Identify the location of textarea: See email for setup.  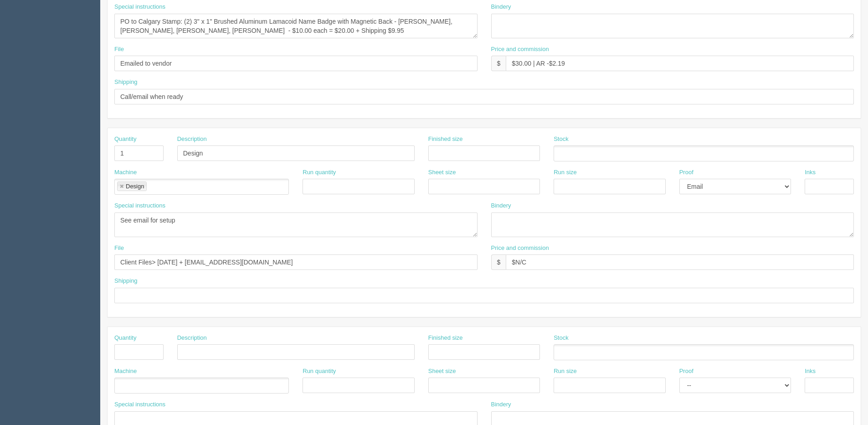
(296, 225).